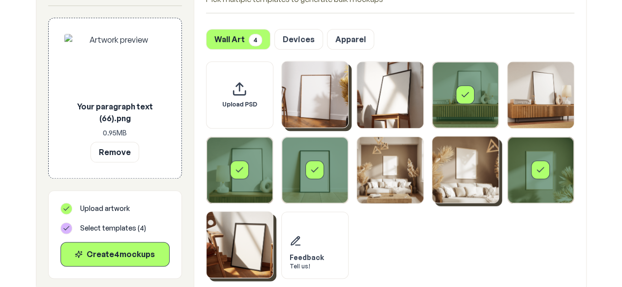 The height and width of the screenshot is (287, 622). Describe the element at coordinates (298, 39) in the screenshot. I see `button: Devices` at that location.